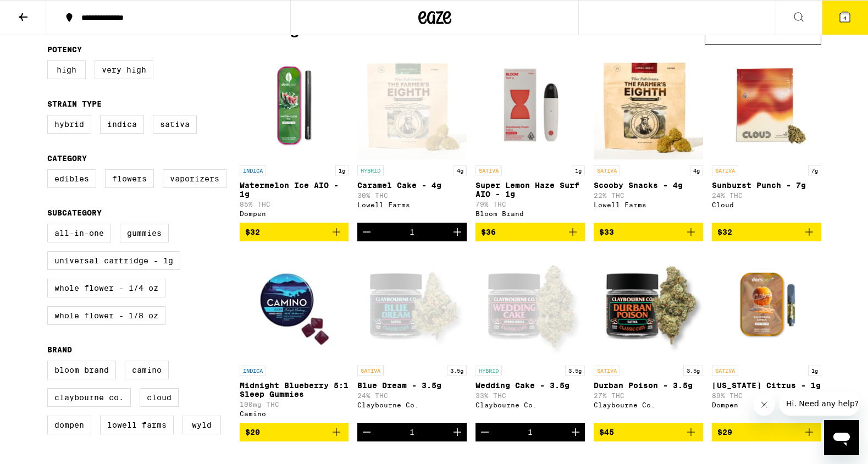 The width and height of the screenshot is (868, 464). I want to click on label: Gummies, so click(144, 233).